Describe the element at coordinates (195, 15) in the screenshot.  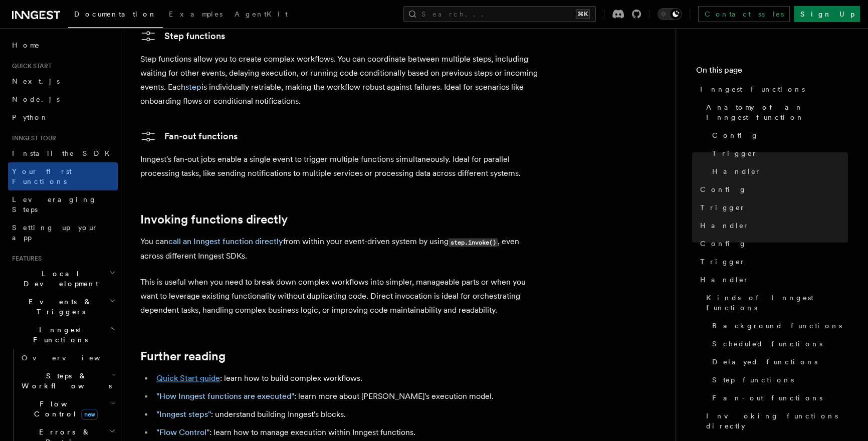
I see `a: Examples` at that location.